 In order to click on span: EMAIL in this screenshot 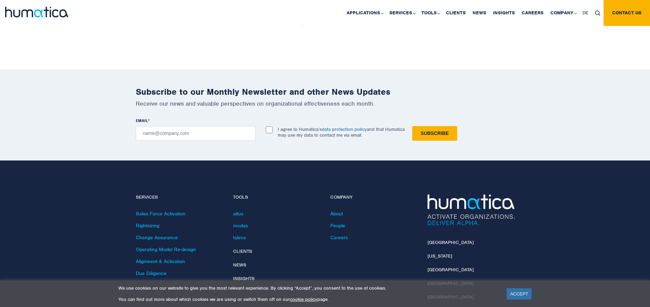, I will do `click(142, 121)`.